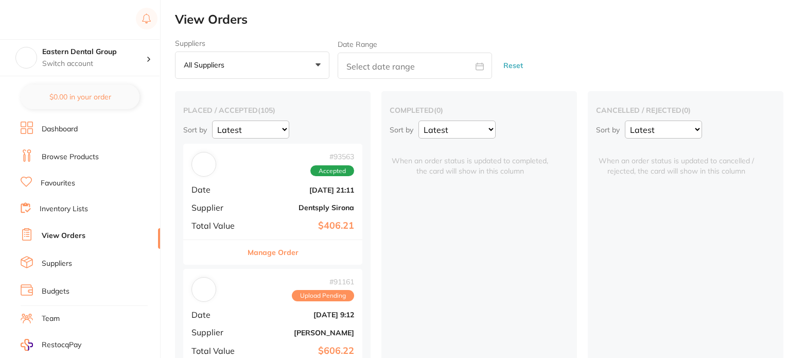  I want to click on b: Dentsply Sirona, so click(303, 207).